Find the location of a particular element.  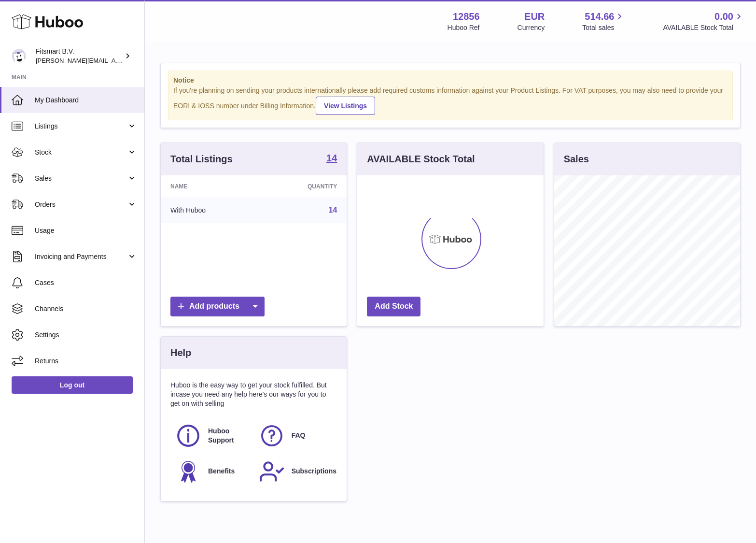

div: If you're planning on sending your products internationally please add required customs informati... is located at coordinates (450, 101).